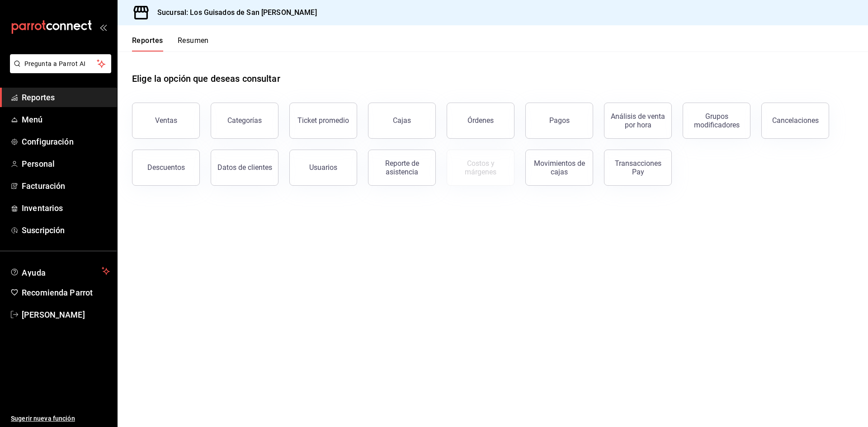  I want to click on button: Transacciones Pay, so click(638, 168).